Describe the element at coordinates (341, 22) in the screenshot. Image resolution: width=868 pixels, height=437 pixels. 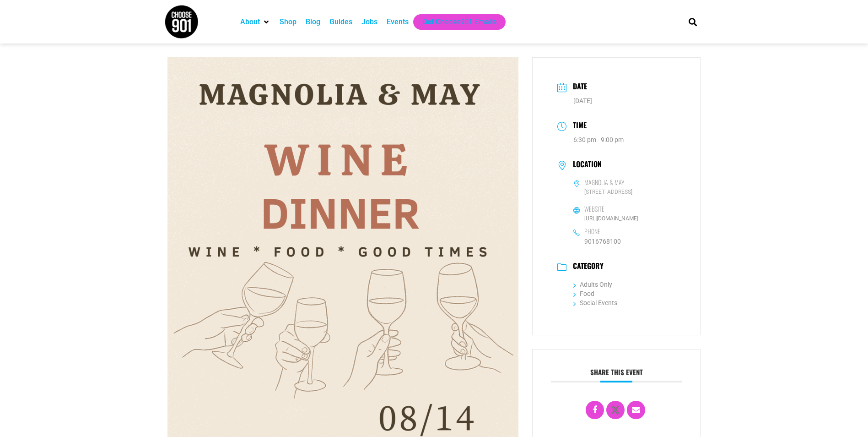
I see `a: Guides` at that location.